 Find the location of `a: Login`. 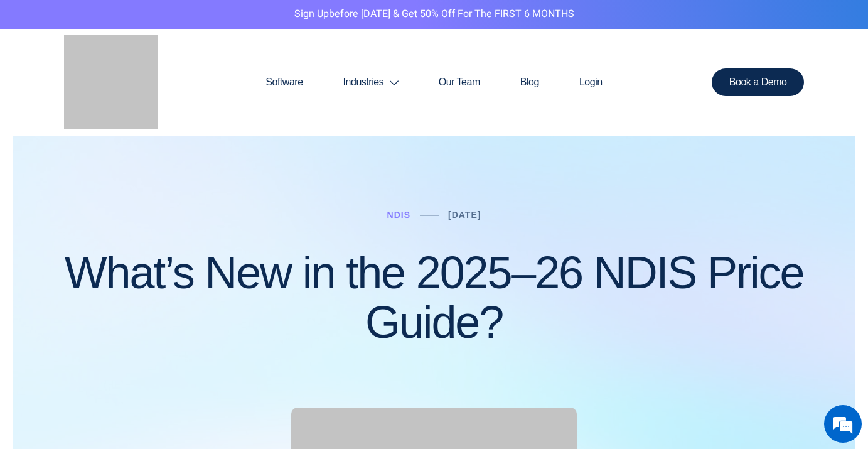

a: Login is located at coordinates (590, 82).